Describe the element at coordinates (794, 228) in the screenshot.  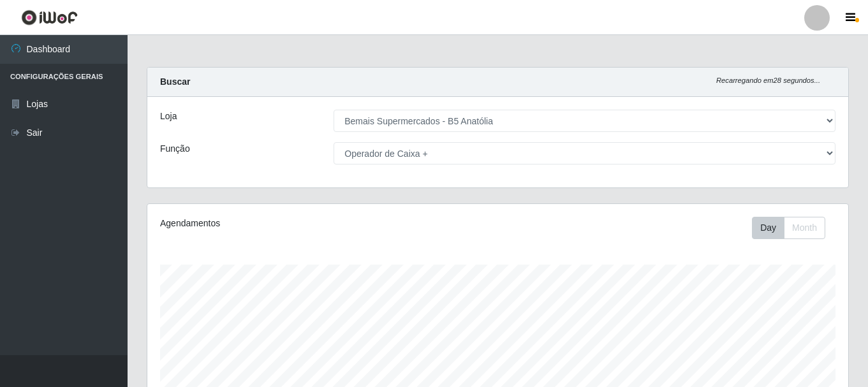
I see `div: Toolbar with button groups` at that location.